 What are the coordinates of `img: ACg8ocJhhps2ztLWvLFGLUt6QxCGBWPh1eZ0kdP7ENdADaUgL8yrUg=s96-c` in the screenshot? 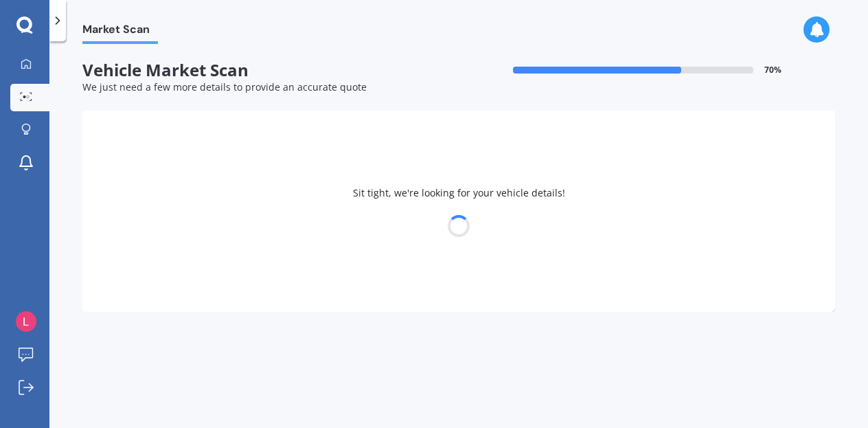 It's located at (26, 322).